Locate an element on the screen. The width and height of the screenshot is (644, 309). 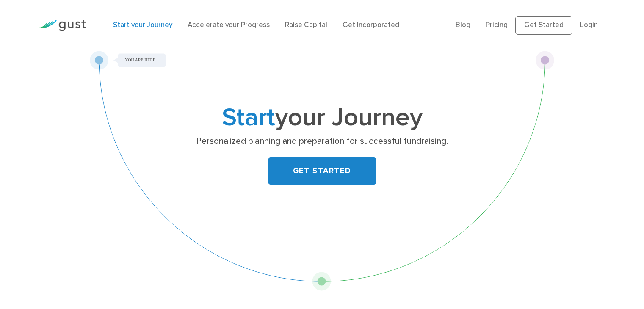
img: Gust Logo is located at coordinates (62, 25).